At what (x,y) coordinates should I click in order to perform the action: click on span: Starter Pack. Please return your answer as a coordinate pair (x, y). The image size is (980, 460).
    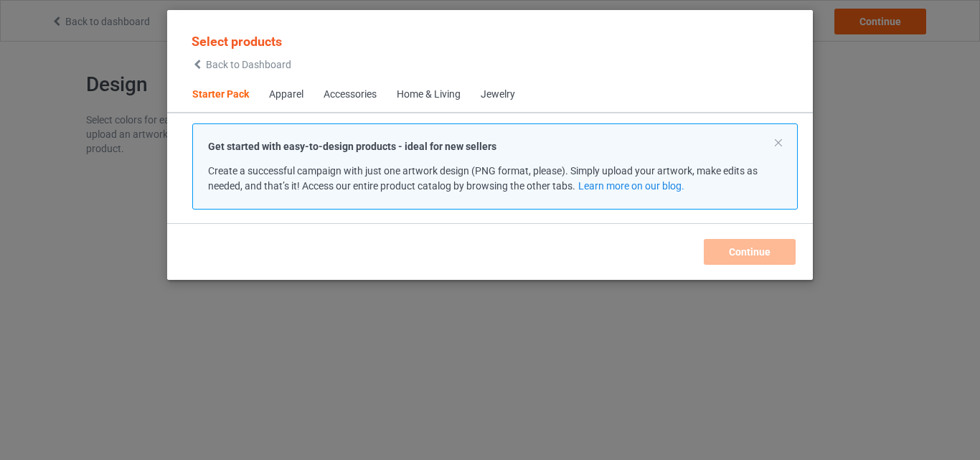
    Looking at the image, I should click on (220, 95).